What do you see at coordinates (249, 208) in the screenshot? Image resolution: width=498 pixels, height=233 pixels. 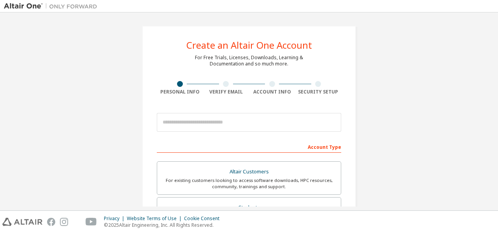 I see `div: Students` at bounding box center [249, 208].